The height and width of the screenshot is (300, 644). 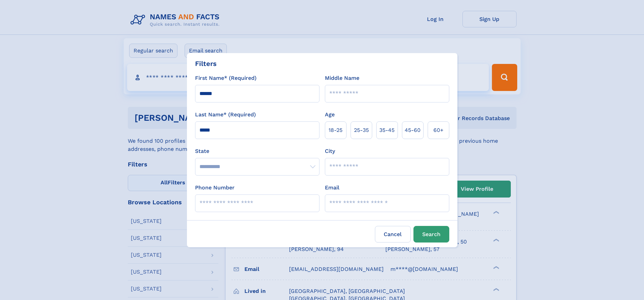 I want to click on span: 25‑35, so click(x=362, y=130).